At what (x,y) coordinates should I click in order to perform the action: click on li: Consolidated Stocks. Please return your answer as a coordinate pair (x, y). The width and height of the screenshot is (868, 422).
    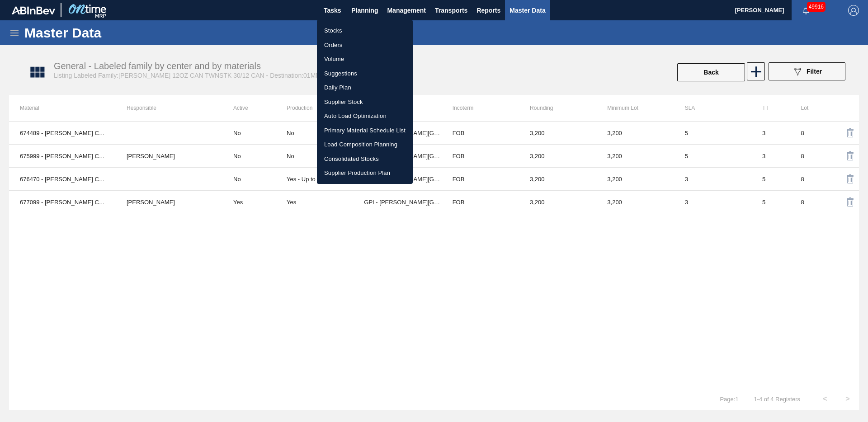
    Looking at the image, I should click on (365, 159).